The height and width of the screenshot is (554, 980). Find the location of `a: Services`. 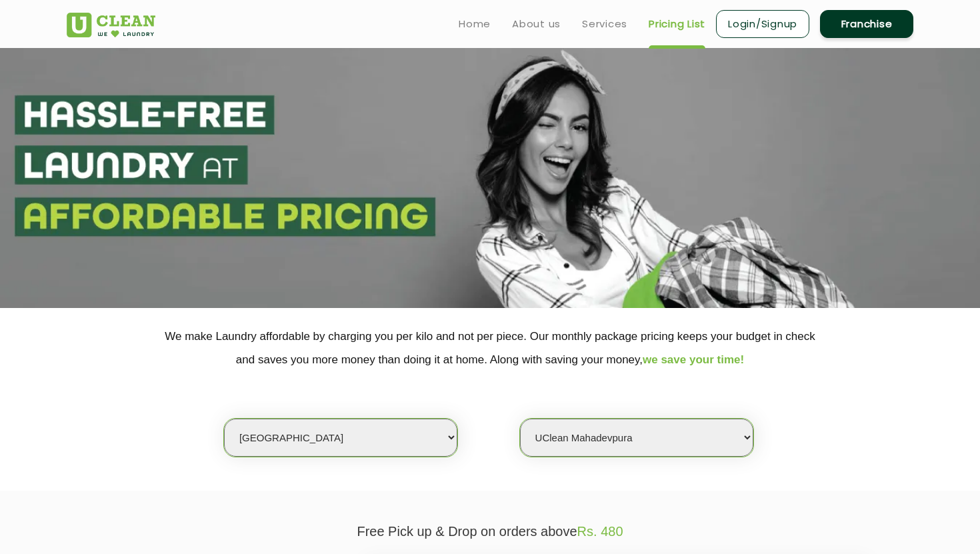

a: Services is located at coordinates (605, 24).